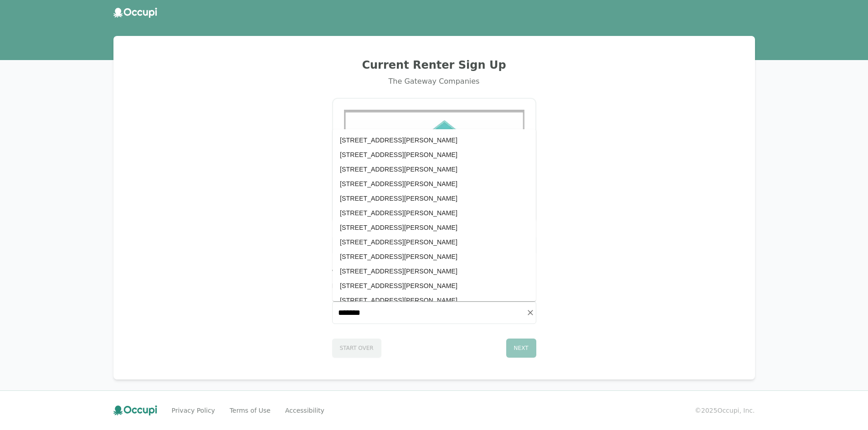 This screenshot has height=430, width=868. What do you see at coordinates (193, 411) in the screenshot?
I see `a: Privacy Policy` at bounding box center [193, 411].